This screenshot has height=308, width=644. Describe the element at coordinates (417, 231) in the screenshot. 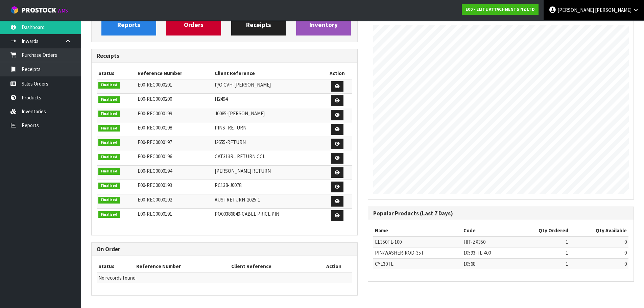

I see `th: Name` at that location.